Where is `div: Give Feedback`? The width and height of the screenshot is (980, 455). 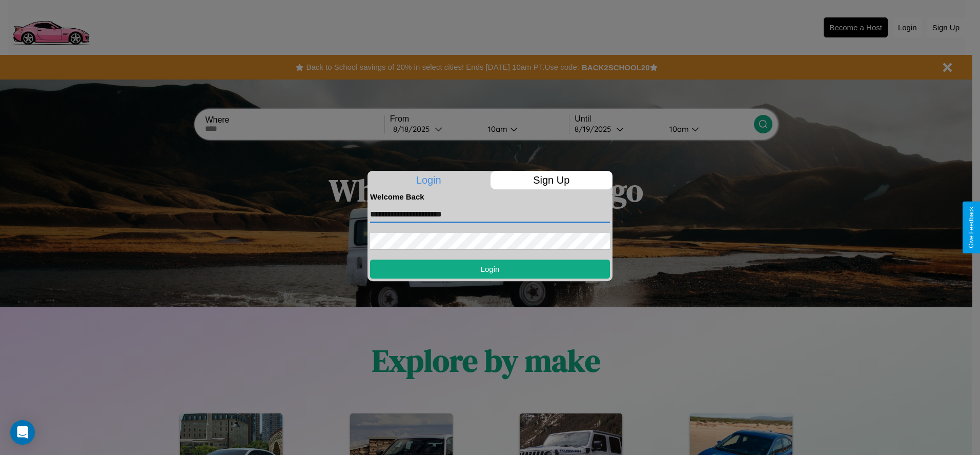 div: Give Feedback is located at coordinates (972, 227).